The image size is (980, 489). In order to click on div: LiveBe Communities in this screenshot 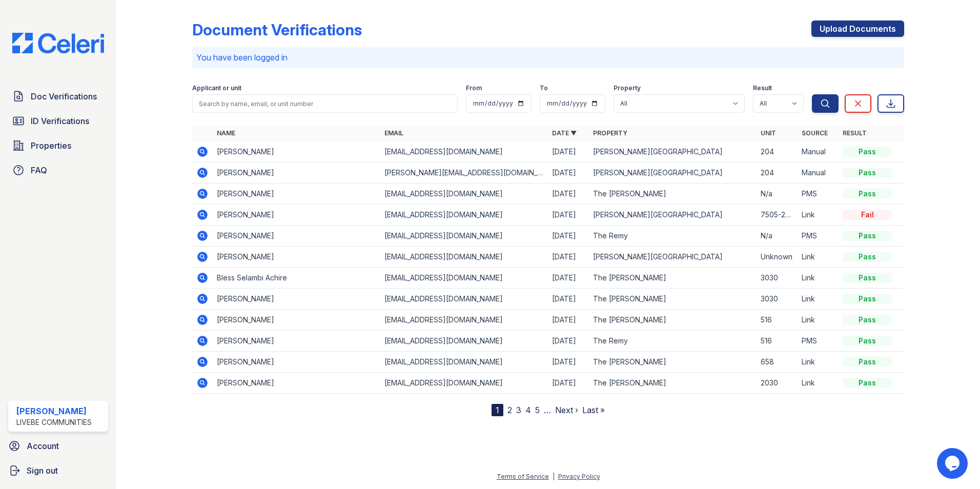, I will do `click(54, 422)`.